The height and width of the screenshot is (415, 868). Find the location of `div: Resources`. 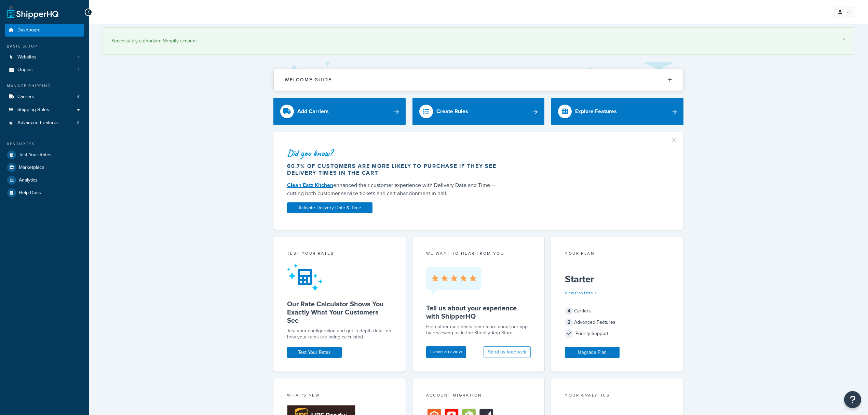

div: Resources is located at coordinates (45, 144).